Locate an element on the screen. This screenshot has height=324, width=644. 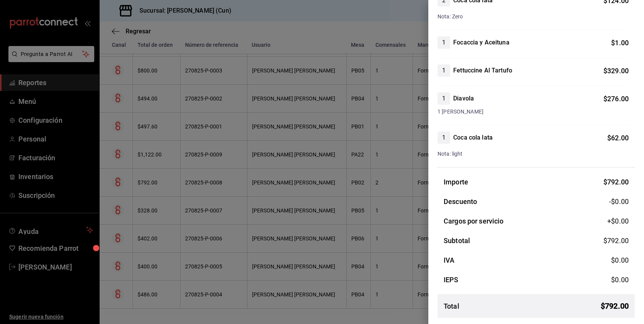
h3: Descuento is located at coordinates (460, 201).